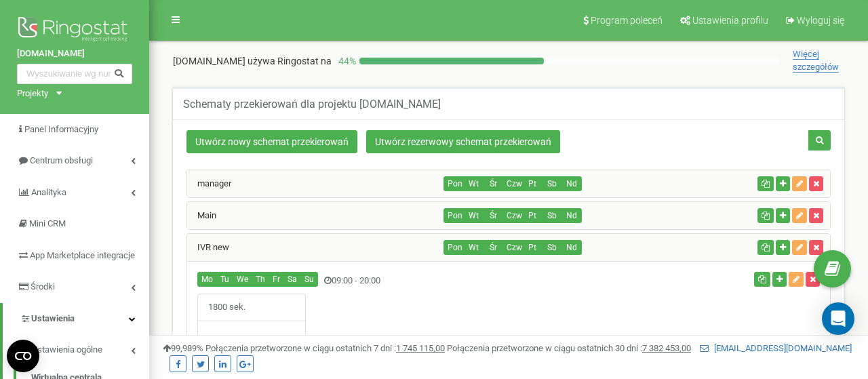 This screenshot has width=868, height=379. I want to click on button: Sa, so click(292, 279).